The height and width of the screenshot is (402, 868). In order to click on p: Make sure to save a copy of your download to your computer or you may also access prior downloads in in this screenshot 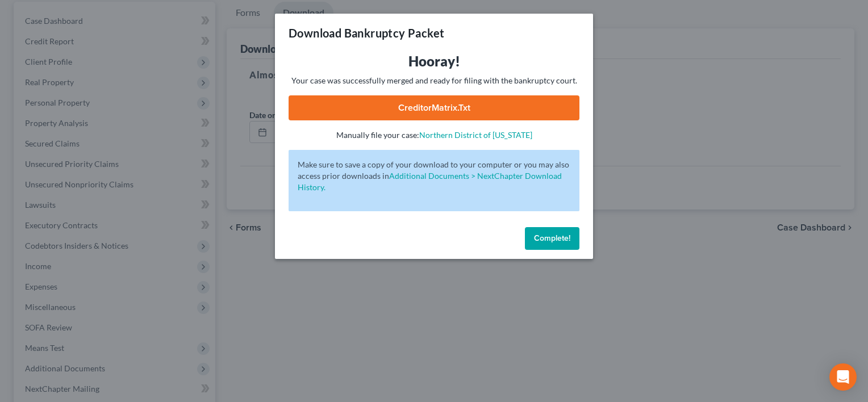, I will do `click(434, 176)`.